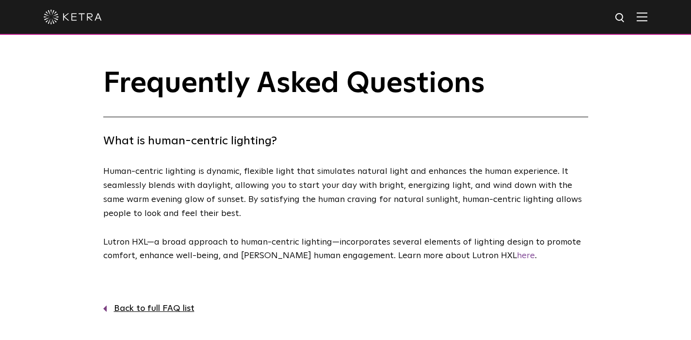 This screenshot has width=691, height=340. What do you see at coordinates (620, 18) in the screenshot?
I see `img: search icon` at bounding box center [620, 18].